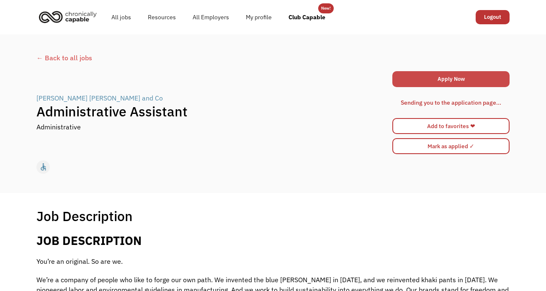  What do you see at coordinates (70, 17) in the screenshot?
I see `a: home` at bounding box center [70, 17].